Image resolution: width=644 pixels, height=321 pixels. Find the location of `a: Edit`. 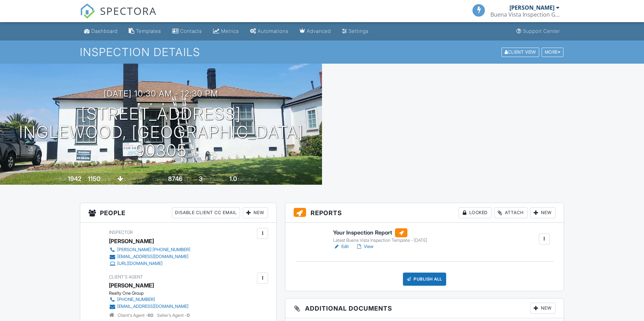

a: Edit is located at coordinates (341, 247).